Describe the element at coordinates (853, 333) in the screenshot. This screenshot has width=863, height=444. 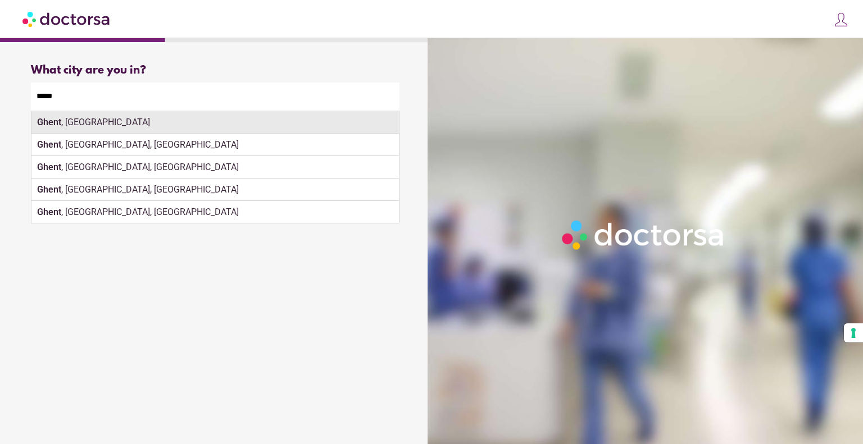
I see `button: Your consent preferences for tracking technologies` at that location.